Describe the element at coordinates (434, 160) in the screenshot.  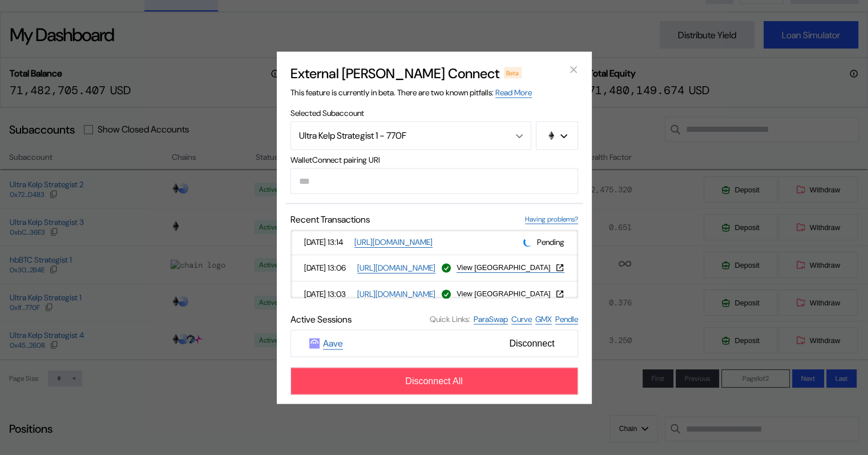
I see `span: WalletConnect pairing URI` at that location.